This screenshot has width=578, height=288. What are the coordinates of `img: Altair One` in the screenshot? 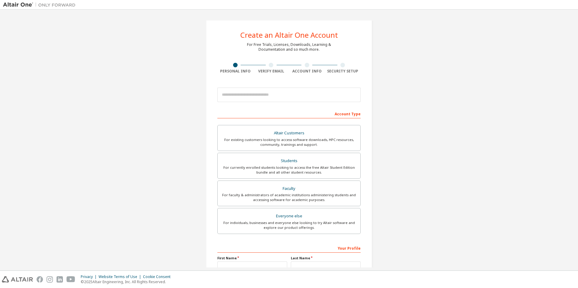 It's located at (41, 5).